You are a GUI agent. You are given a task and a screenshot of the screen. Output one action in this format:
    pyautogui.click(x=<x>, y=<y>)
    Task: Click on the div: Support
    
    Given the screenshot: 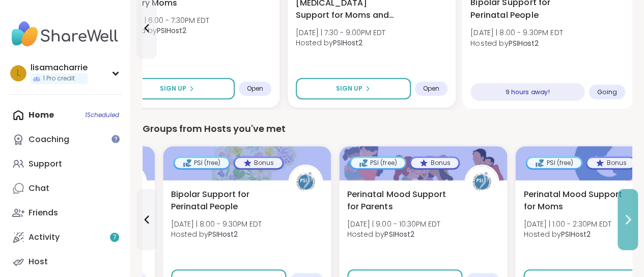 What is the action you would take?
    pyautogui.click(x=45, y=163)
    